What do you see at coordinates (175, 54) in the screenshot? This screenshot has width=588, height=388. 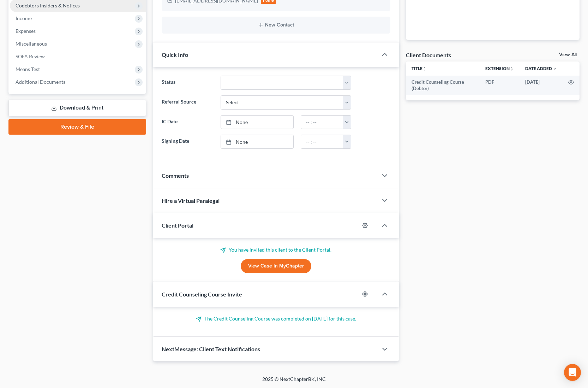 I see `span: Quick Info` at bounding box center [175, 54].